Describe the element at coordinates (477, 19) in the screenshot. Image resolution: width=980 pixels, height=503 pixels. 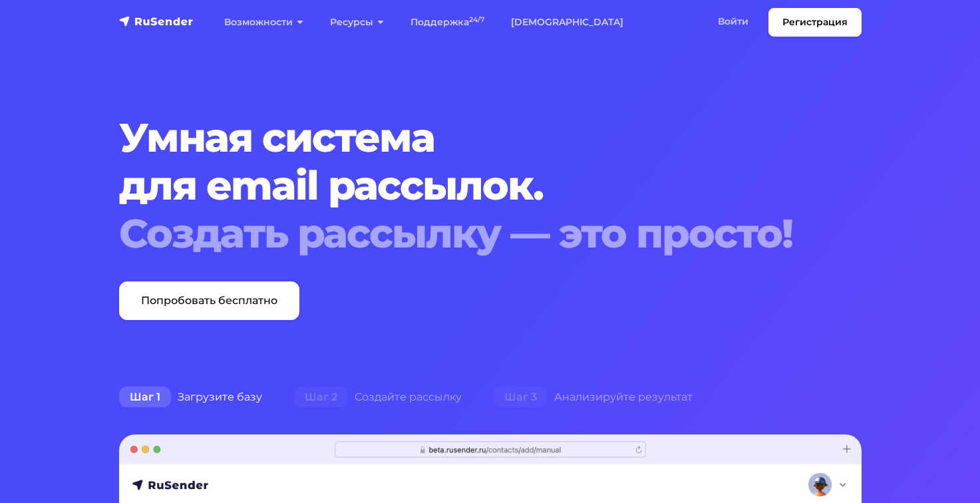
I see `sup: 24/7` at that location.